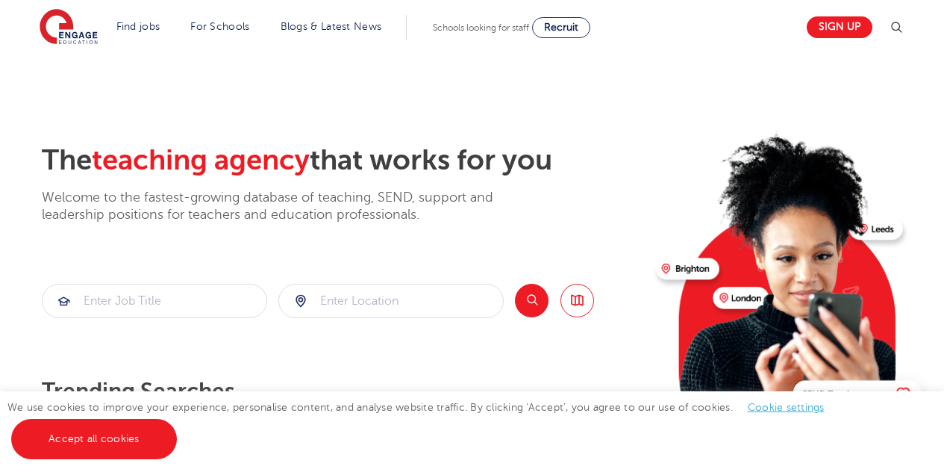  What do you see at coordinates (786, 407) in the screenshot?
I see `a: Cookie settings` at bounding box center [786, 407].